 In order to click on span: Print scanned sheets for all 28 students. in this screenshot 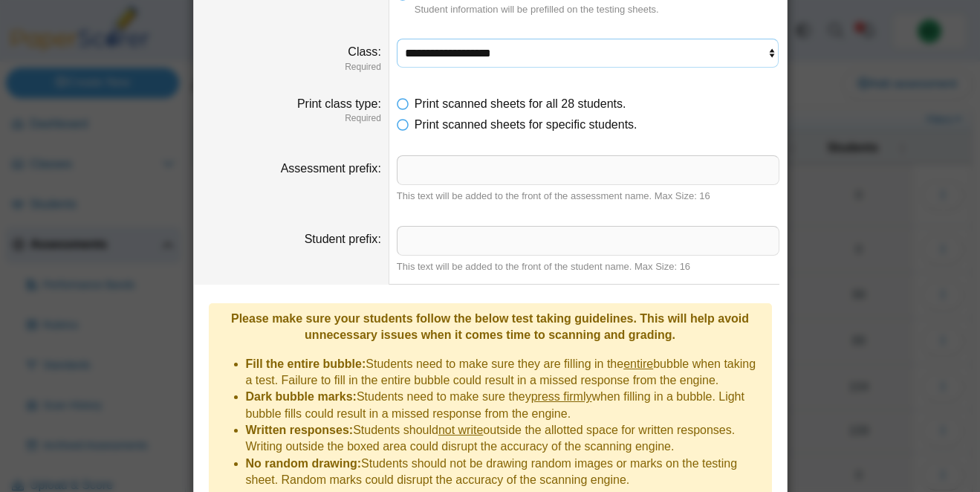, I will do `click(520, 103)`.